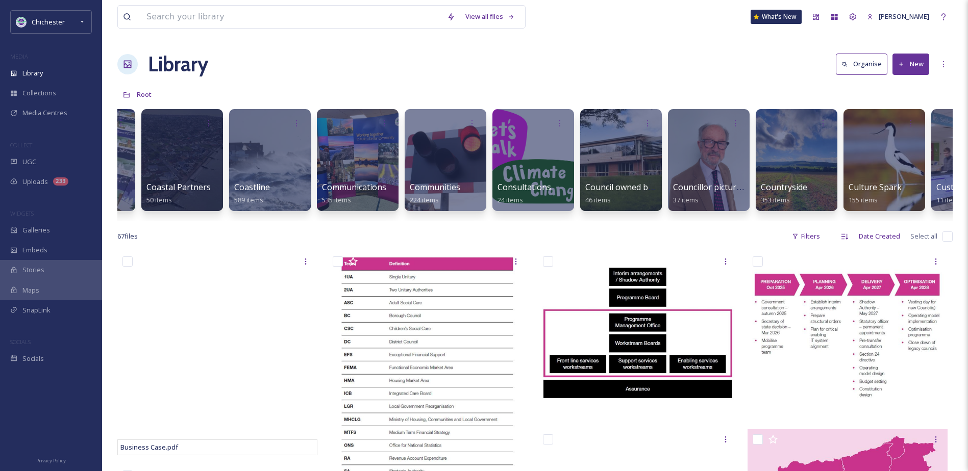  Describe the element at coordinates (435, 187) in the screenshot. I see `span: Communities` at that location.